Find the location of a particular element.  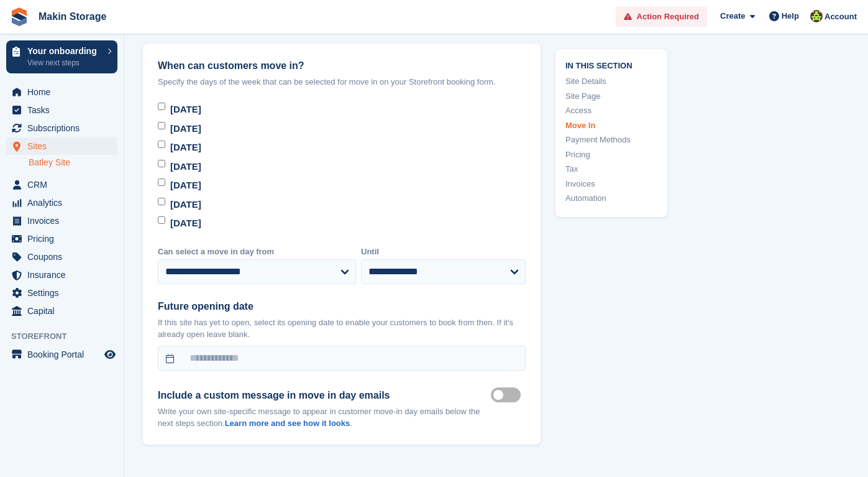

label: Future opening date is located at coordinates (342, 307).